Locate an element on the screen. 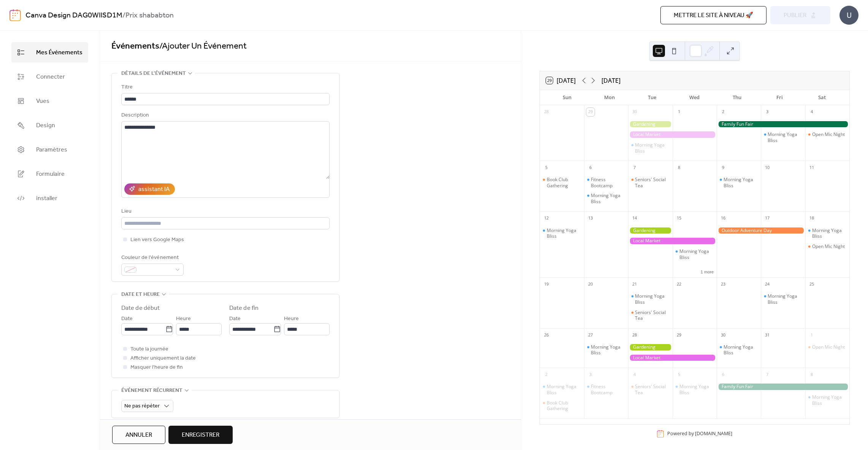  span: Enregistrer is located at coordinates (200, 435).